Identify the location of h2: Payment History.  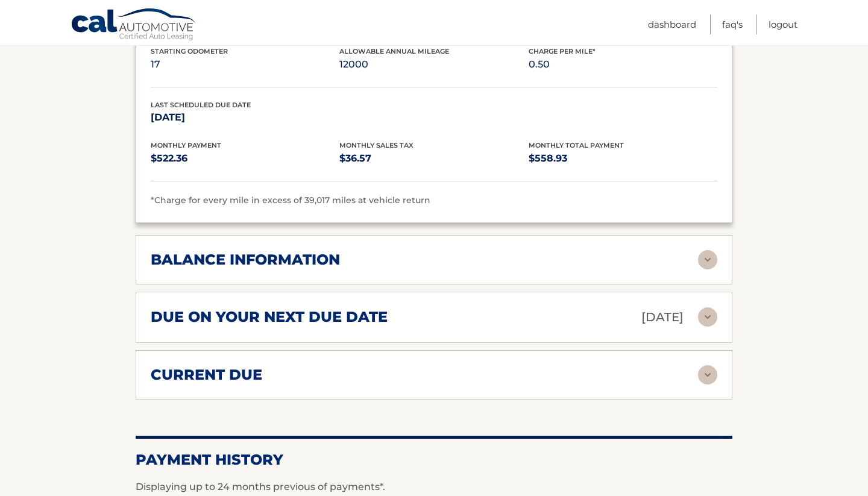
(434, 459).